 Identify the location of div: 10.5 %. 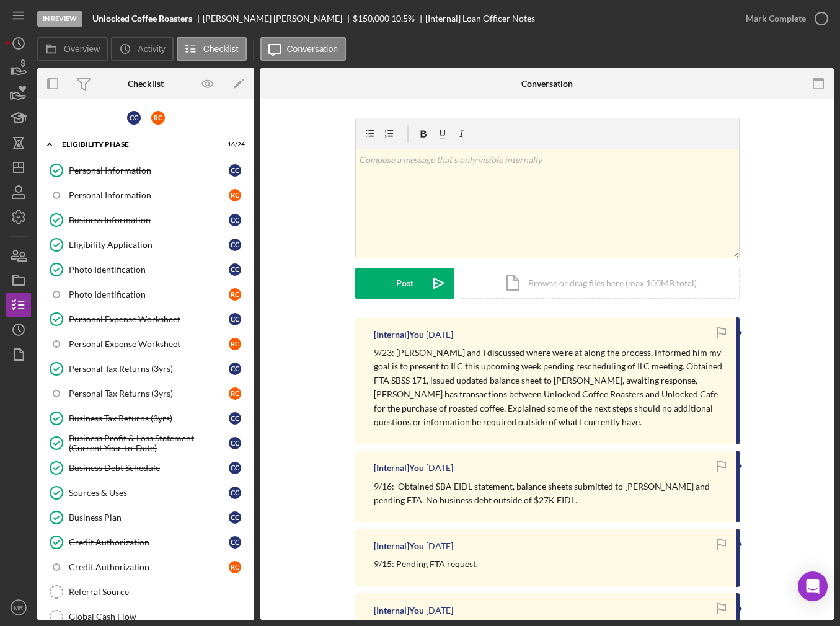
(403, 18).